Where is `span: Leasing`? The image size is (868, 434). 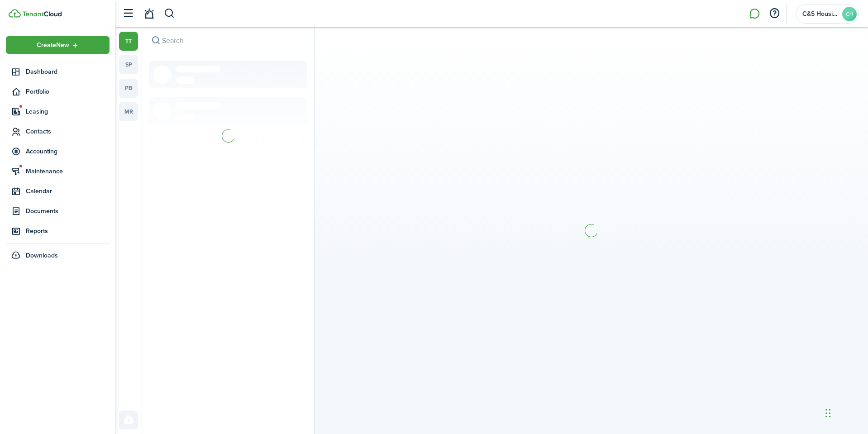 span: Leasing is located at coordinates (68, 111).